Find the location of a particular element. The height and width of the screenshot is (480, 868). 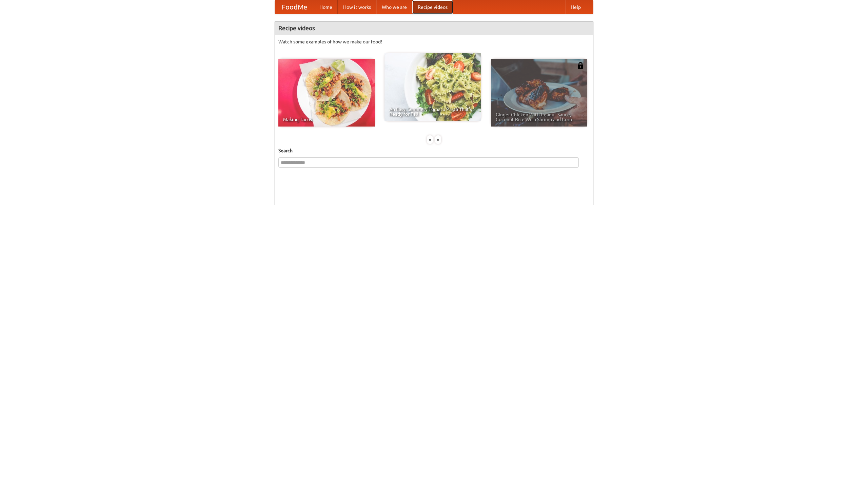

span: An Easy, Summery Tomato Pasta That's Ready for Fall is located at coordinates (433, 111).